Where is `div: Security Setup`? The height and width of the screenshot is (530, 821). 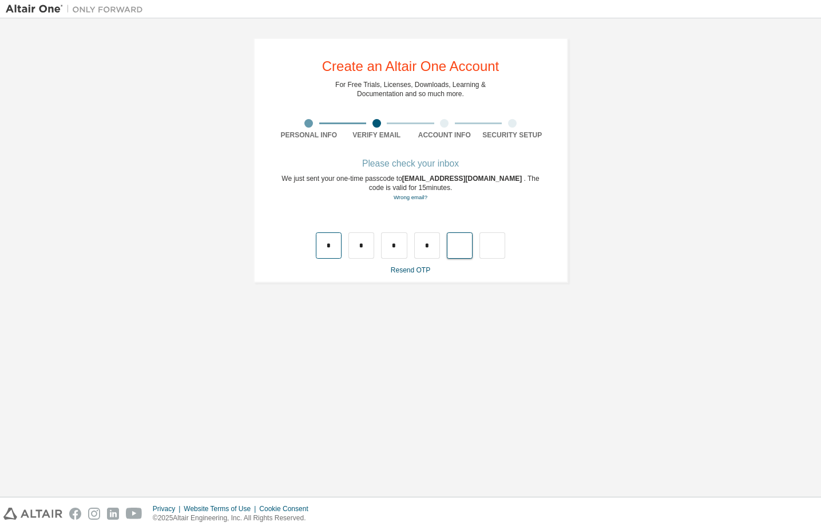 div: Security Setup is located at coordinates (512, 135).